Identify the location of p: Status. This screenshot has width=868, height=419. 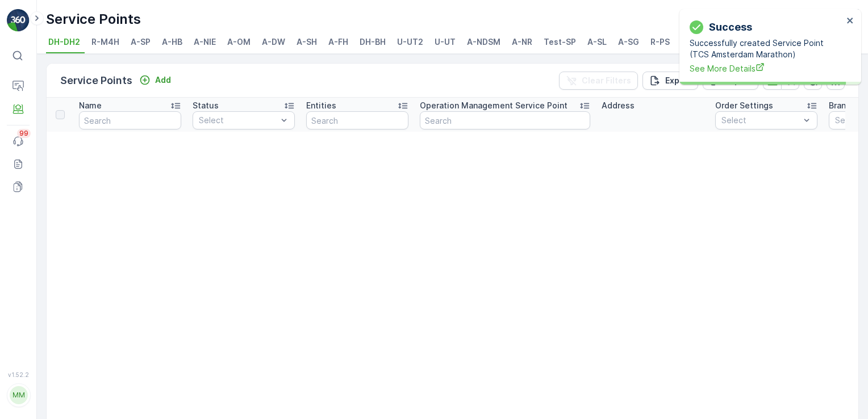
(205, 105).